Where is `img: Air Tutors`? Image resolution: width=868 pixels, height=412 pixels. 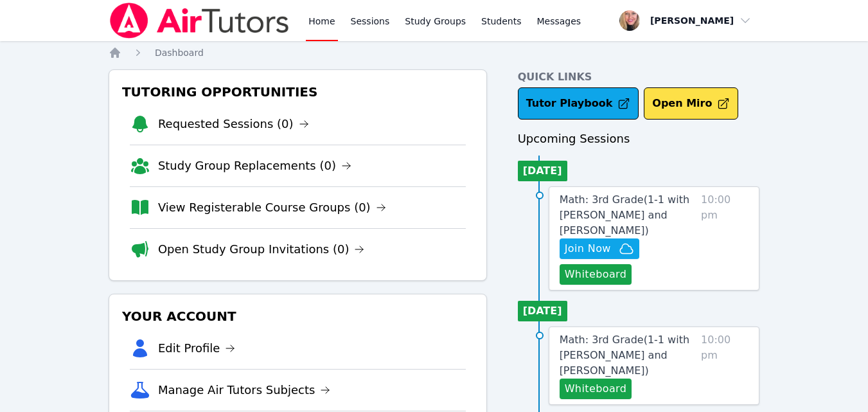
img: Air Tutors is located at coordinates (199, 21).